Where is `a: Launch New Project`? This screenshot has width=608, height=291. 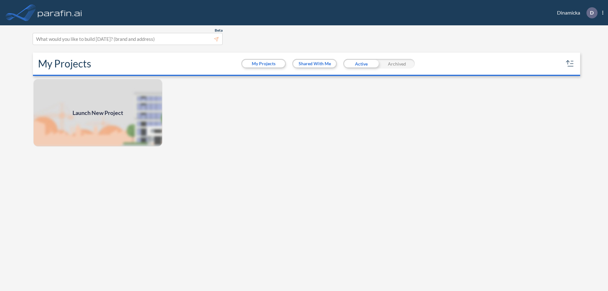
a: Launch New Project is located at coordinates (98, 113).